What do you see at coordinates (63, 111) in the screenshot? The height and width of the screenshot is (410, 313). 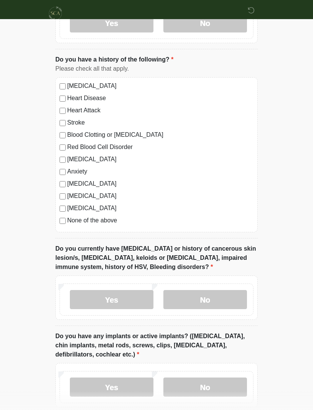 I see `input: Heart Attack` at bounding box center [63, 111].